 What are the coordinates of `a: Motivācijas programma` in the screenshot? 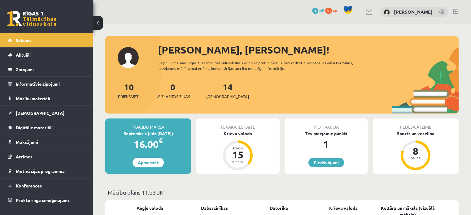 It's located at (46, 171).